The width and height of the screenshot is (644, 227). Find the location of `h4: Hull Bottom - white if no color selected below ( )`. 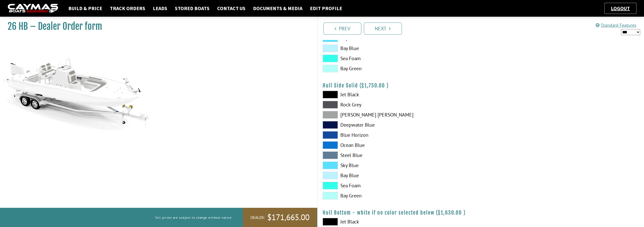

h4: Hull Bottom - white if no color selected below ( ) is located at coordinates (481, 213).